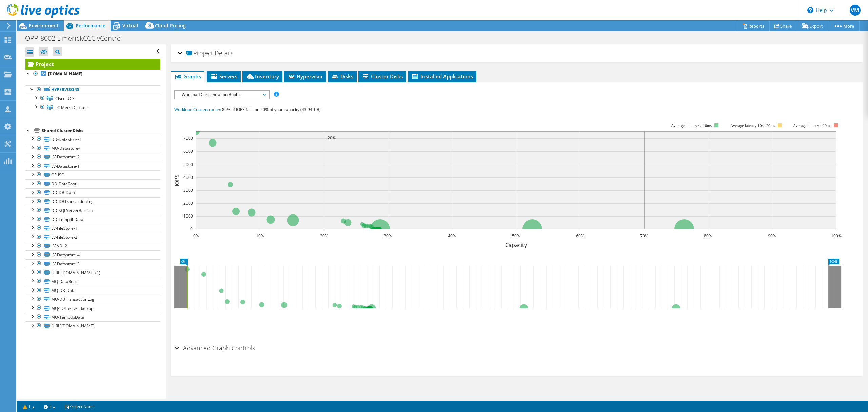  I want to click on text: Average latency >20ms, so click(812, 126).